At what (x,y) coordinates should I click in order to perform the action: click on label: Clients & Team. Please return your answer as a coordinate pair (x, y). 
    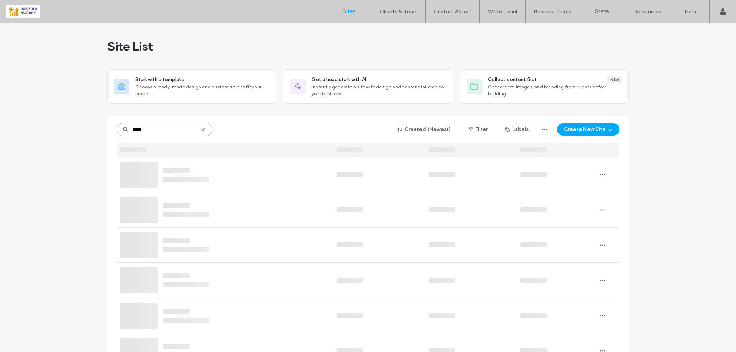
    Looking at the image, I should click on (399, 11).